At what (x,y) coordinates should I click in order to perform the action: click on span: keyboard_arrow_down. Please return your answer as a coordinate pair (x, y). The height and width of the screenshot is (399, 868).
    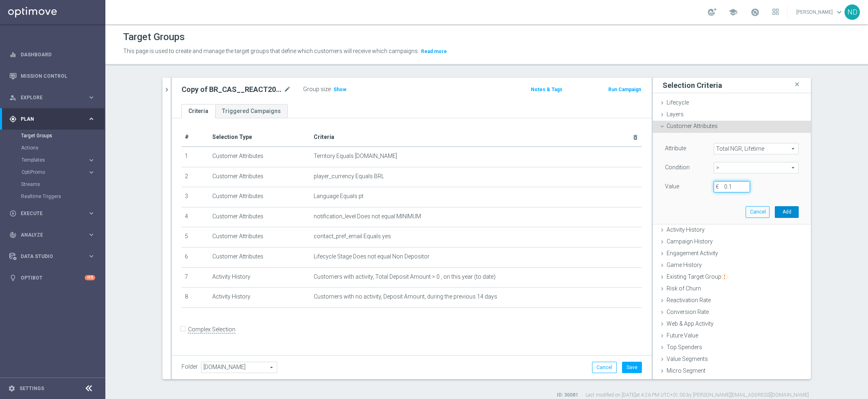
    Looking at the image, I should click on (839, 12).